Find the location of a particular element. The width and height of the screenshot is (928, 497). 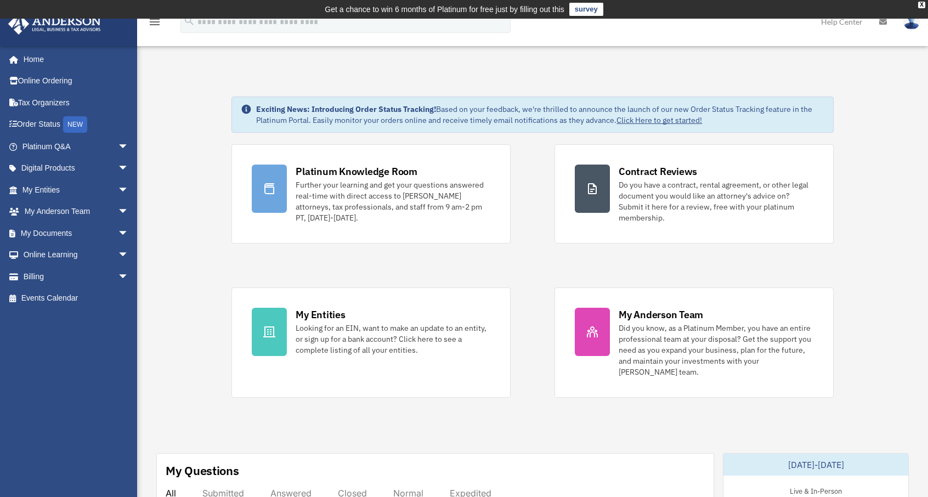

i: menu is located at coordinates (155, 22).